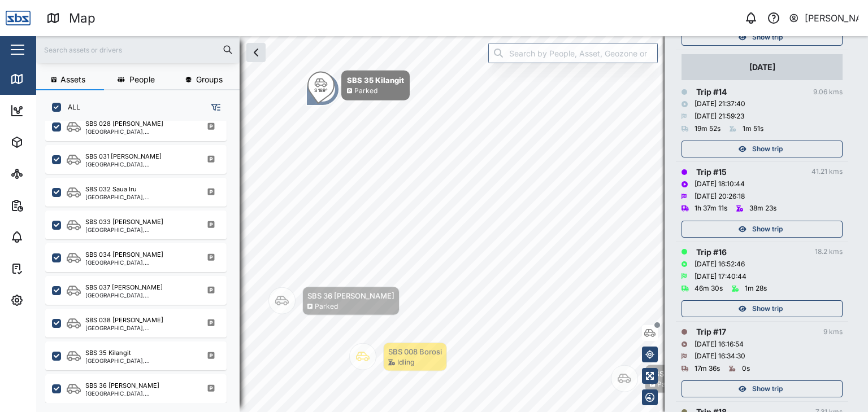  What do you see at coordinates (43, 174) in the screenshot?
I see `div: Sites` at bounding box center [43, 174].